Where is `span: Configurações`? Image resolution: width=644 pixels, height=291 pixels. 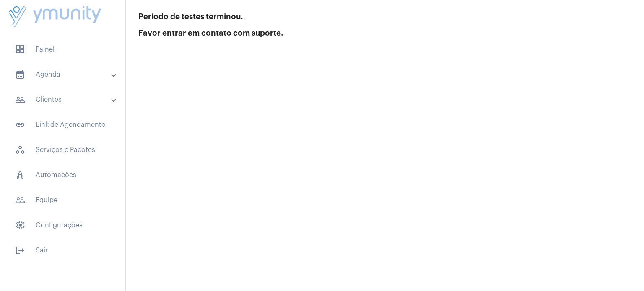
span: Configurações is located at coordinates (62, 225).